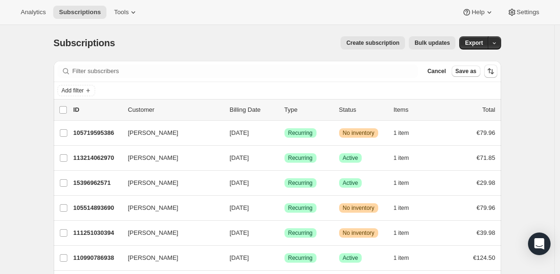 Image resolution: width=560 pixels, height=274 pixels. I want to click on span: €124.50, so click(484, 257).